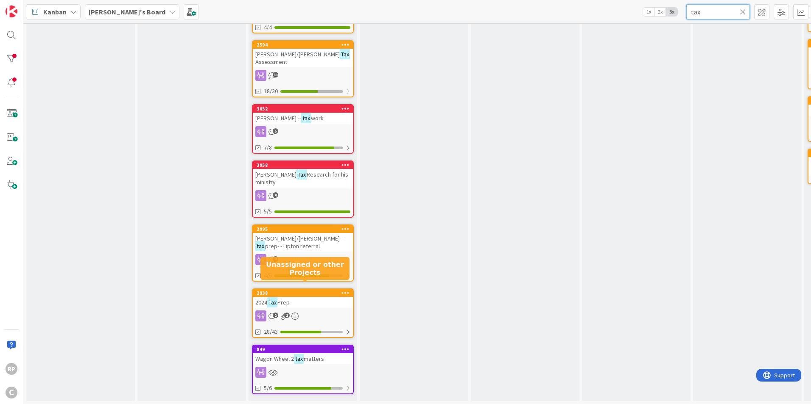  I want to click on span: Kanban, so click(55, 12).